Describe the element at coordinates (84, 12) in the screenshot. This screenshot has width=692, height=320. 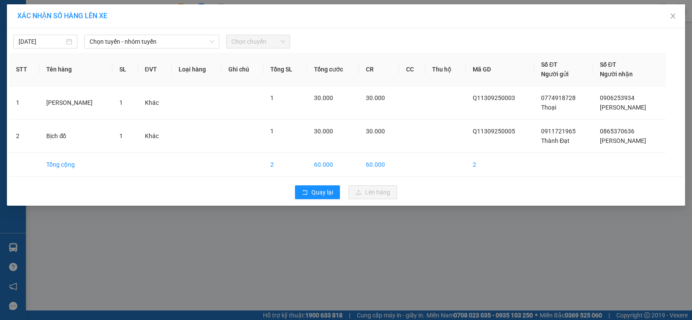
I see `span: Nhận:` at that location.